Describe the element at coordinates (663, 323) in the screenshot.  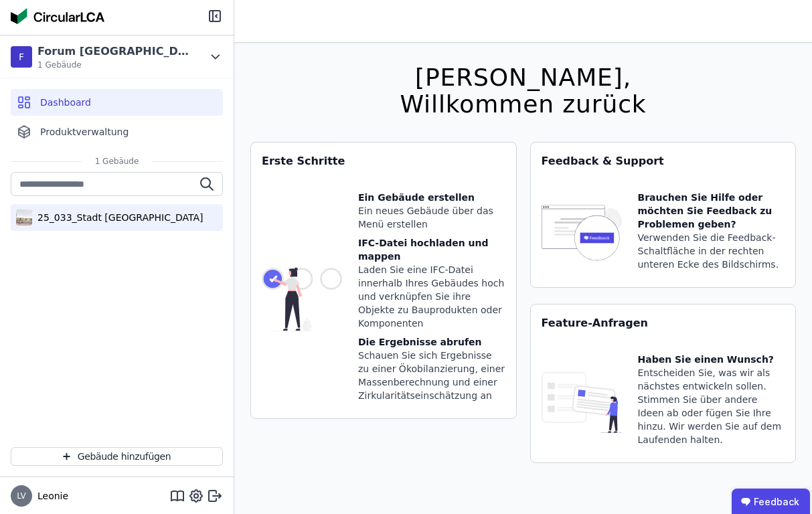
I see `div: Feature-Anfragen` at that location.